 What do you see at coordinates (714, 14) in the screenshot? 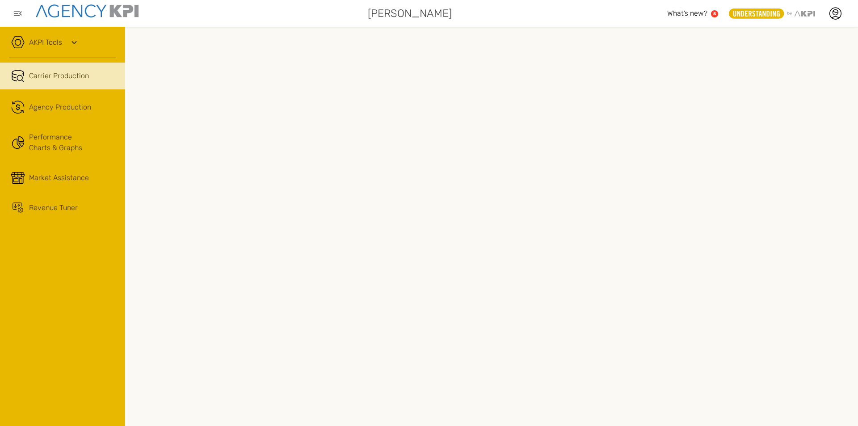
I see `a: 5` at bounding box center [714, 14].